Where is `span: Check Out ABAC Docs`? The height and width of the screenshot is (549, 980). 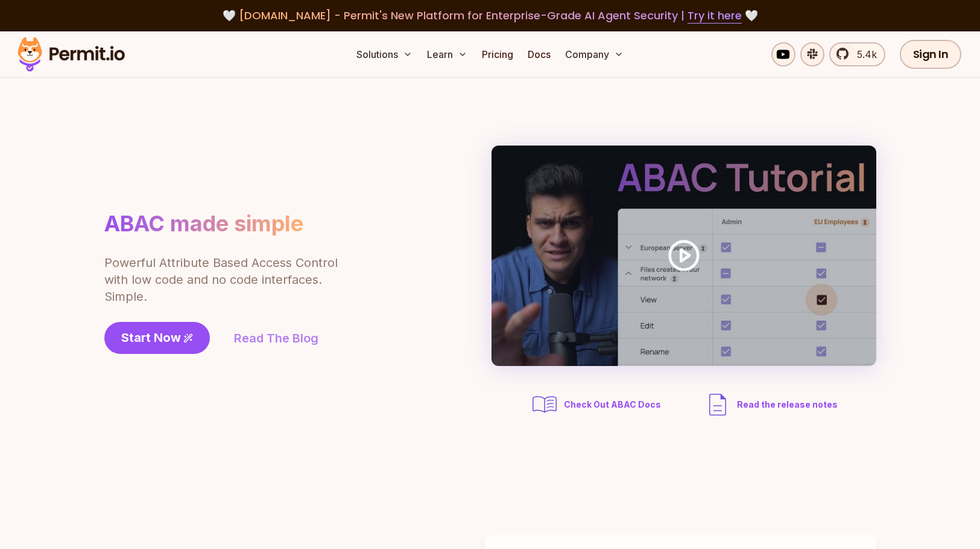 span: Check Out ABAC Docs is located at coordinates (612, 404).